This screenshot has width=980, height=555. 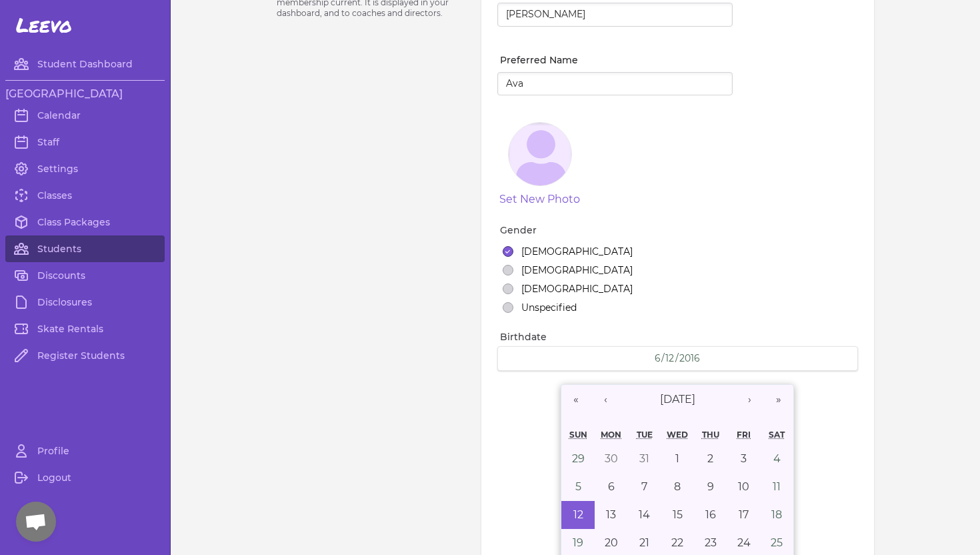 What do you see at coordinates (777, 486) in the screenshot?
I see `abbr: June 11, 2016` at bounding box center [777, 486].